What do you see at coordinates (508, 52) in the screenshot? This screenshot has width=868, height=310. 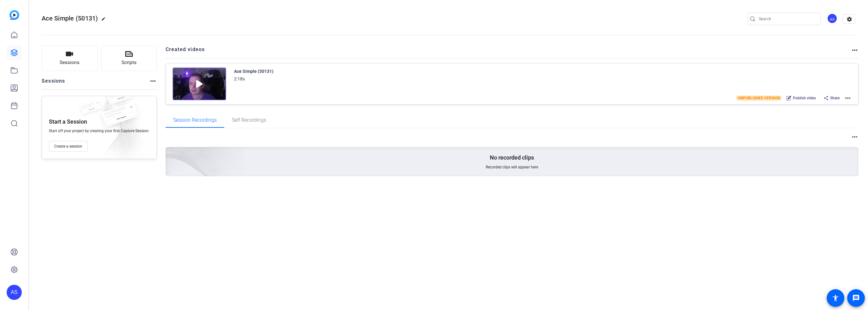 I see `h2: Created videos` at bounding box center [508, 52].